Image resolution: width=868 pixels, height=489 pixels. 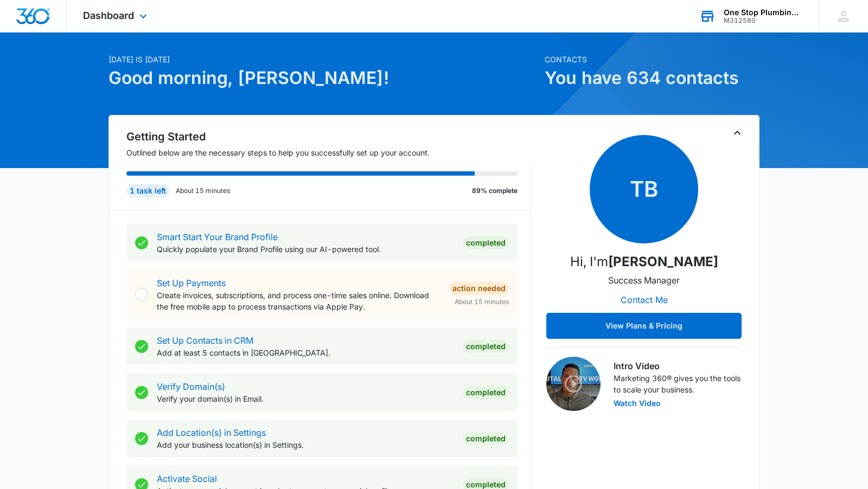 What do you see at coordinates (763, 21) in the screenshot?
I see `div: account id` at bounding box center [763, 21].